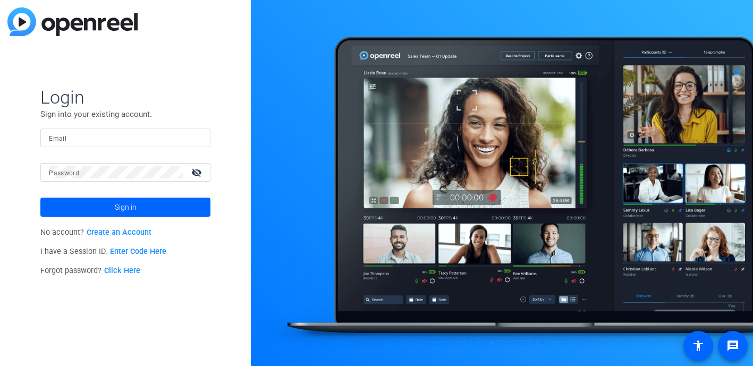  I want to click on img: blue-gradient.svg, so click(72, 22).